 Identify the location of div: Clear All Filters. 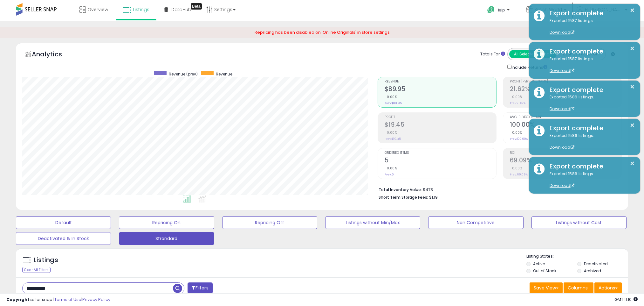
(36, 270).